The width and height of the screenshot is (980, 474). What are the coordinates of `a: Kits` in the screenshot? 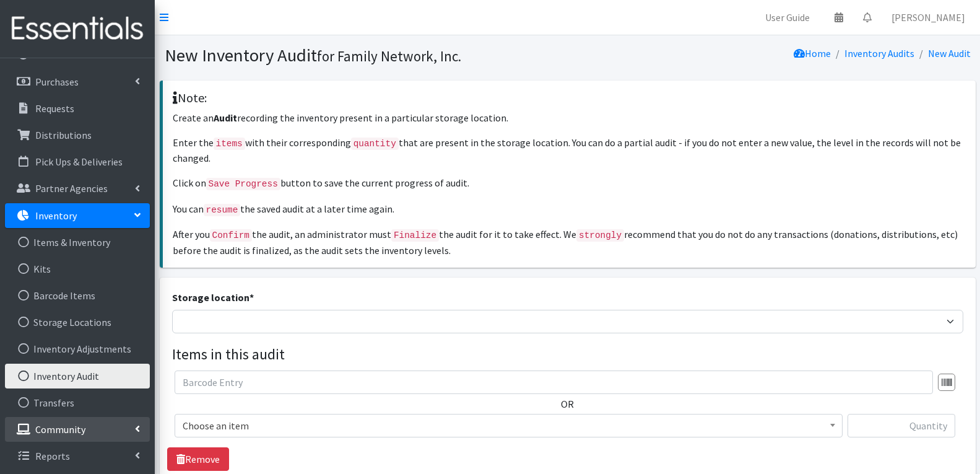 It's located at (78, 269).